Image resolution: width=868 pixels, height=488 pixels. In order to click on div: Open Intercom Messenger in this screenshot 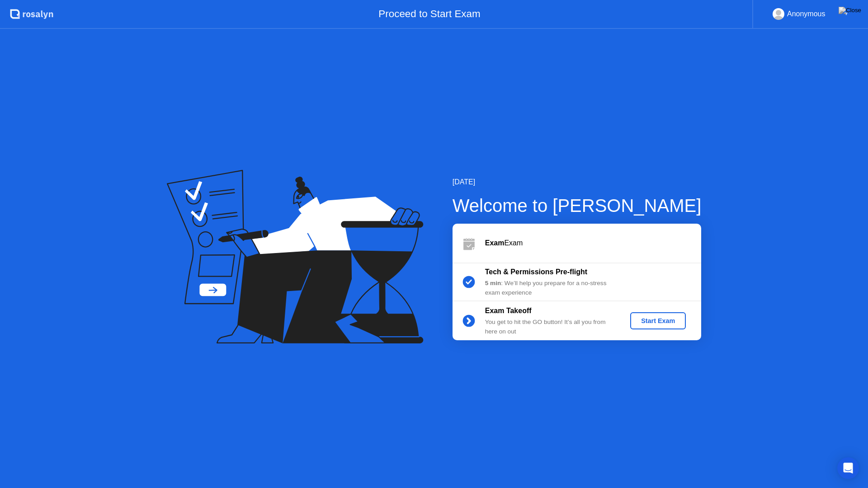, I will do `click(848, 468)`.